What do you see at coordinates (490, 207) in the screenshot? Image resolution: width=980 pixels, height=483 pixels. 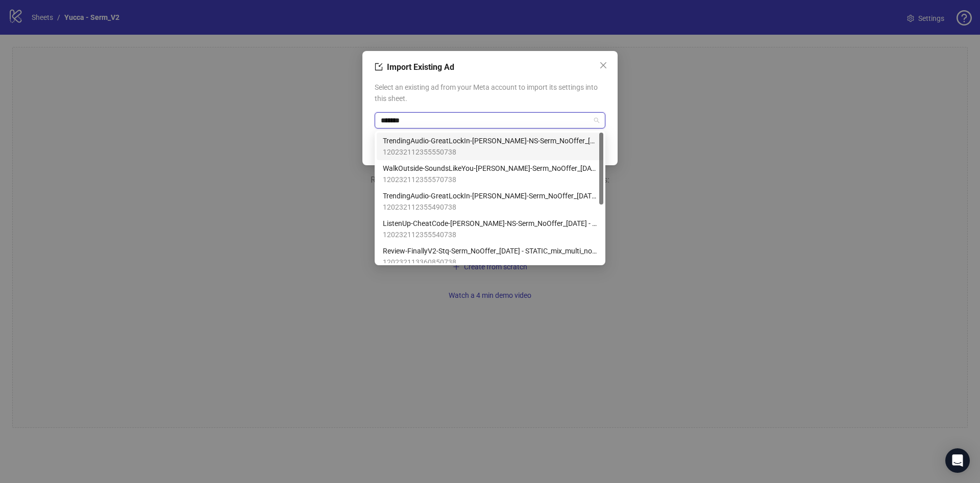 I see `span: 120232112355490738` at bounding box center [490, 207].